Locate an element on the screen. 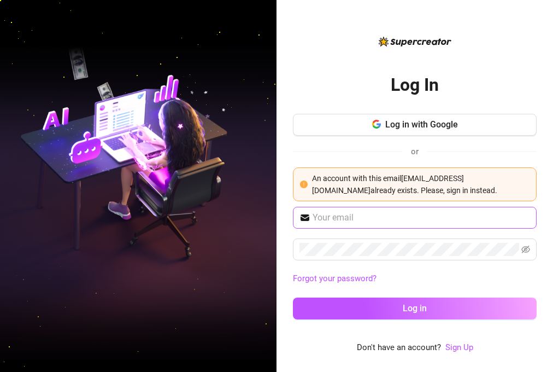 This screenshot has width=553, height=372. h2: Log In is located at coordinates (415, 85).